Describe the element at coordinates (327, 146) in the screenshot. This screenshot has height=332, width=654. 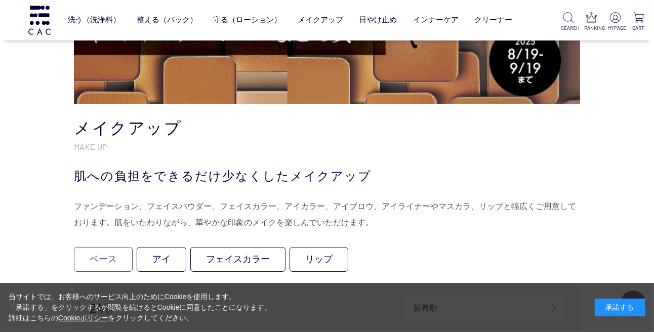
I see `p: MAKE UP` at that location.